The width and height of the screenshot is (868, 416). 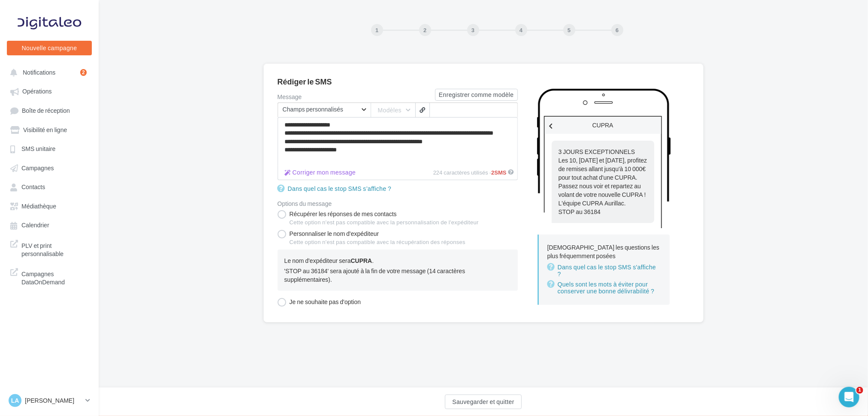 I want to click on span: Select box activate, so click(x=324, y=110).